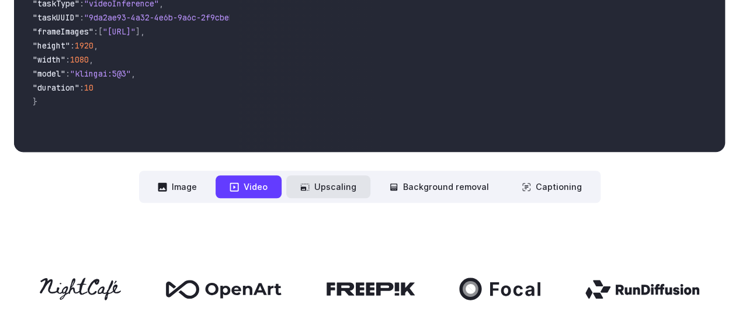  I want to click on button: Captioning, so click(551, 186).